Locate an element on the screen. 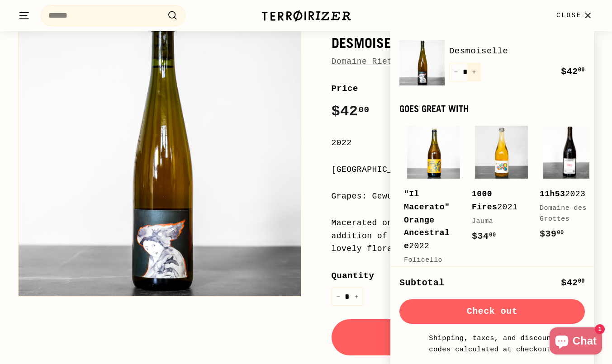 Image resolution: width=612 pixels, height=364 pixels. b: 1000 Fires is located at coordinates (484, 200).